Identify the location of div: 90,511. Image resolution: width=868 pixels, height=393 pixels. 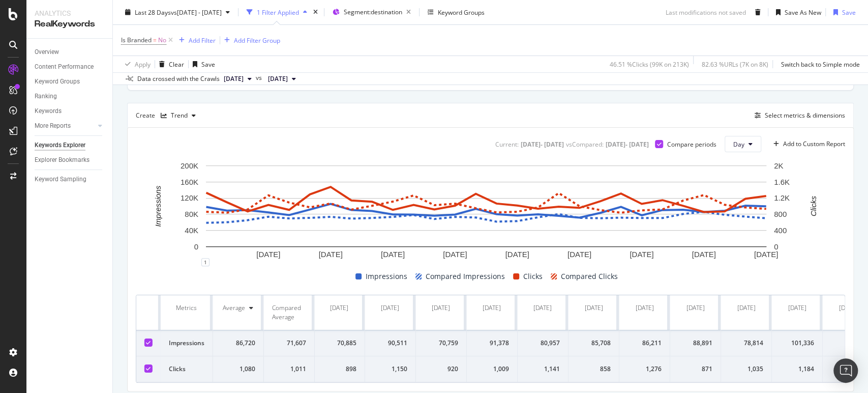
(390, 343).